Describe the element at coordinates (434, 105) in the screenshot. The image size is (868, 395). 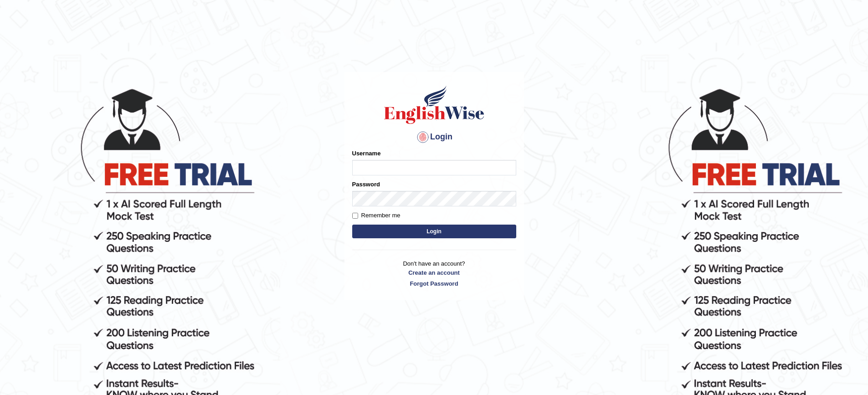
I see `img: Logo of English Wise sign in for intelligent practice with AI` at that location.